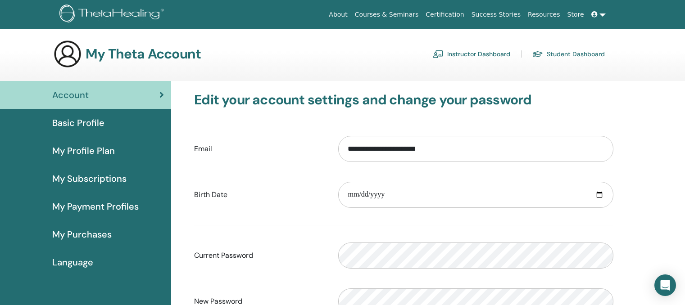  I want to click on span: Language, so click(72, 262).